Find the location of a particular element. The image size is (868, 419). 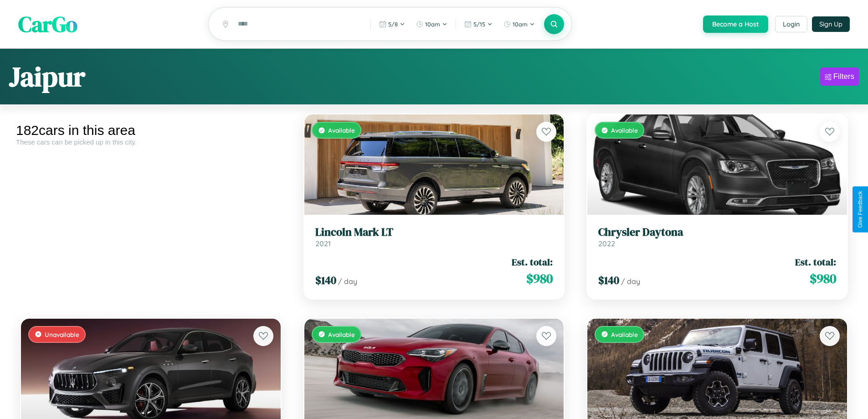

span: 2022 is located at coordinates (606, 244).